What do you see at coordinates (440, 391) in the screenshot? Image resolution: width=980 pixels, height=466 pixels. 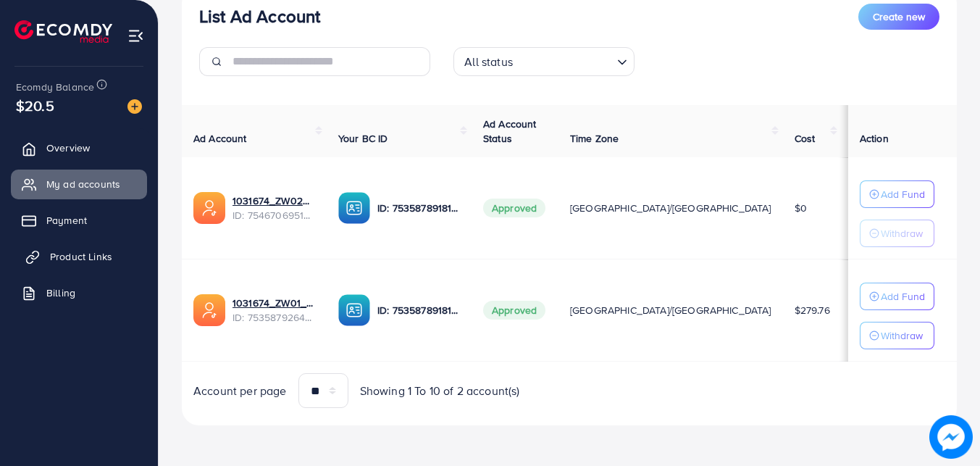 I see `span: Showing 1 To 10 of 2 account(s)` at bounding box center [440, 391].